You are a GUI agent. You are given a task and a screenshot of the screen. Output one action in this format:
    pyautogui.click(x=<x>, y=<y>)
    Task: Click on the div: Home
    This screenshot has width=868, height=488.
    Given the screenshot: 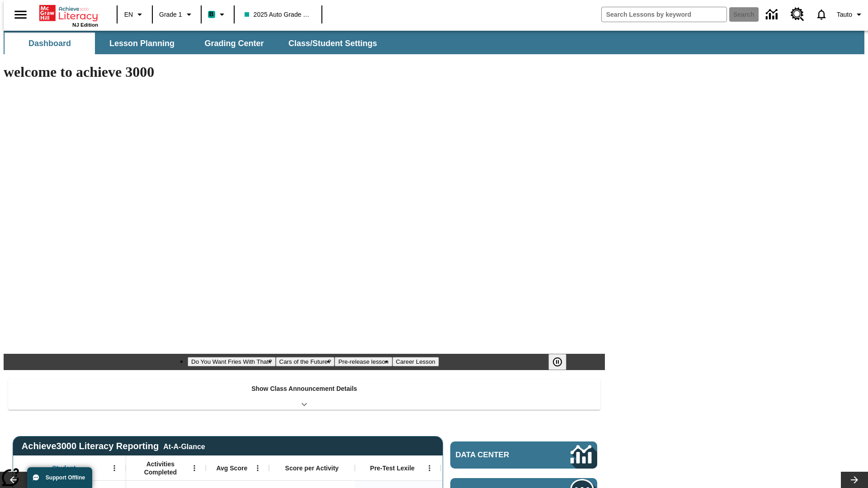 What is the action you would take?
    pyautogui.click(x=69, y=15)
    